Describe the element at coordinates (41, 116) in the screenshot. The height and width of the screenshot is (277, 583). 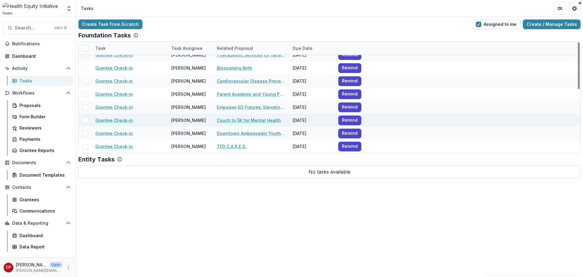
I see `a: Form Builder` at that location.